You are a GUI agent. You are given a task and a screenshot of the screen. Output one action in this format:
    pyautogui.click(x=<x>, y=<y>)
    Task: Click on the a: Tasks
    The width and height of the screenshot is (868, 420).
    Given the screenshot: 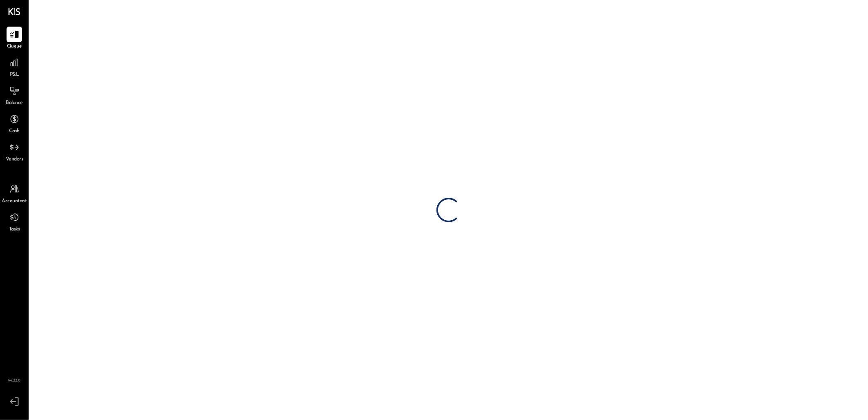 What is the action you would take?
    pyautogui.click(x=15, y=221)
    